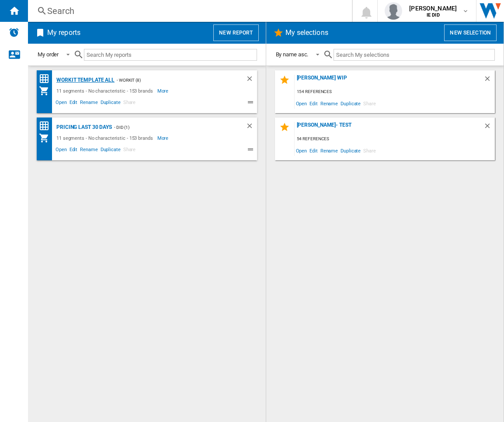  What do you see at coordinates (395, 92) in the screenshot?
I see `div: 154 references` at bounding box center [395, 92].